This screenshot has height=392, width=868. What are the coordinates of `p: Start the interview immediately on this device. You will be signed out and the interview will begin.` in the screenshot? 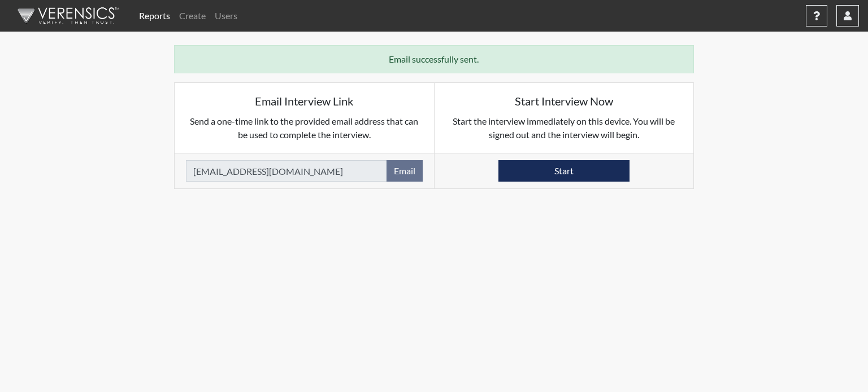 It's located at (564, 128).